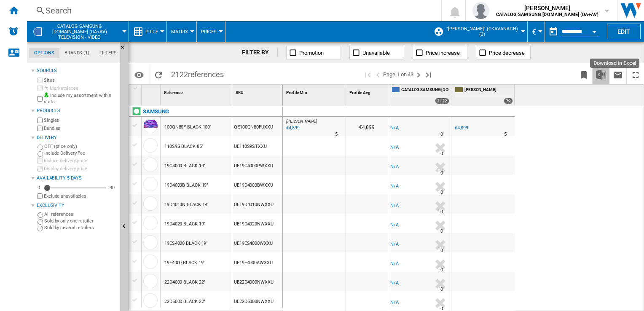  I want to click on label: Include my assortment within stats, so click(80, 98).